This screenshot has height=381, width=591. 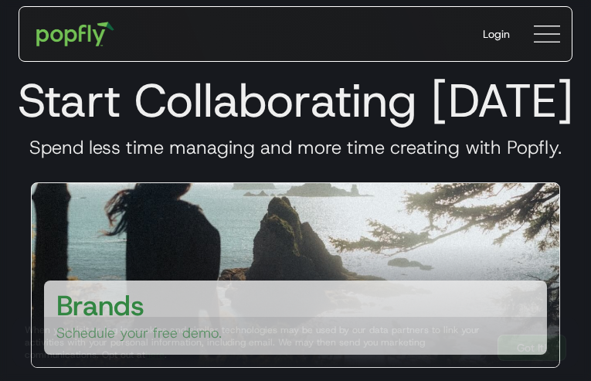 What do you see at coordinates (155, 355) in the screenshot?
I see `a: here` at bounding box center [155, 355].